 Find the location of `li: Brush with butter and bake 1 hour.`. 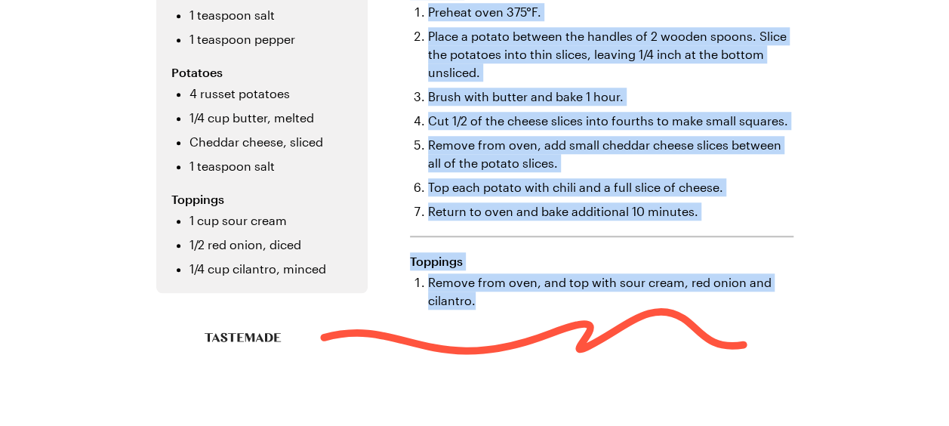

li: Brush with butter and bake 1 hour. is located at coordinates (611, 97).